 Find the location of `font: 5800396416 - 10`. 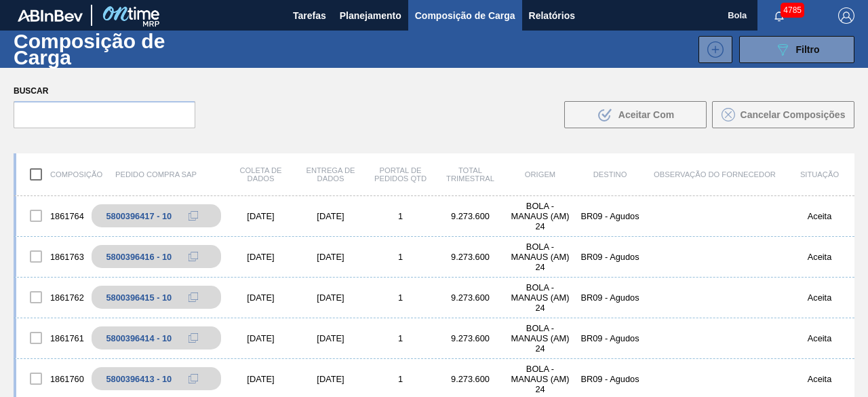

font: 5800396416 - 10 is located at coordinates (139, 257).